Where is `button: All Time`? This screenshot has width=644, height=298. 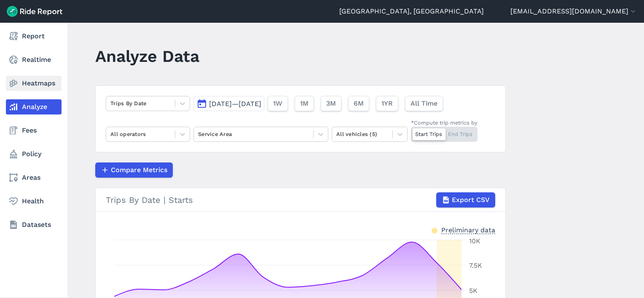 button: All Time is located at coordinates (424, 103).